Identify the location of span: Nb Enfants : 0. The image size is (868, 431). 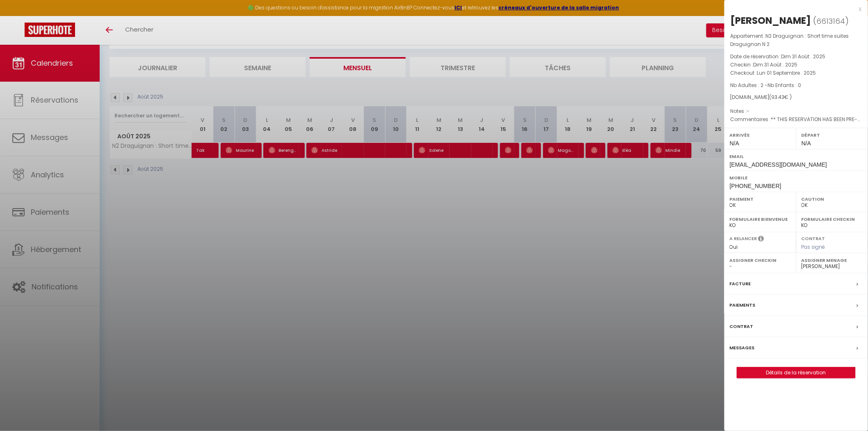
(785, 85).